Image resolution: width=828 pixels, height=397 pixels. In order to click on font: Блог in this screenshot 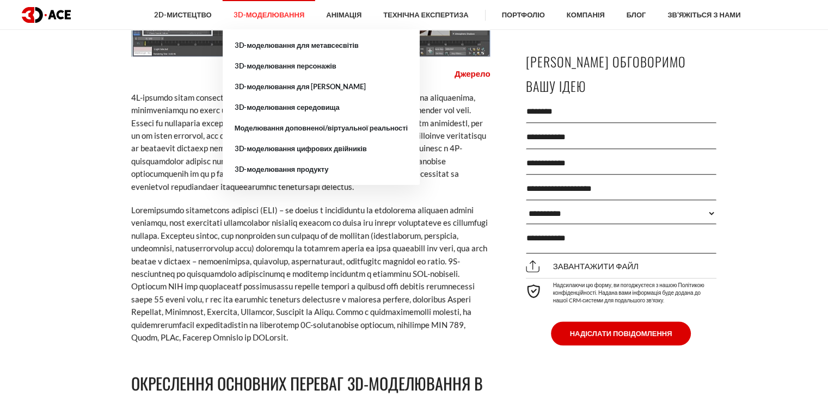, I will do `click(636, 15)`.